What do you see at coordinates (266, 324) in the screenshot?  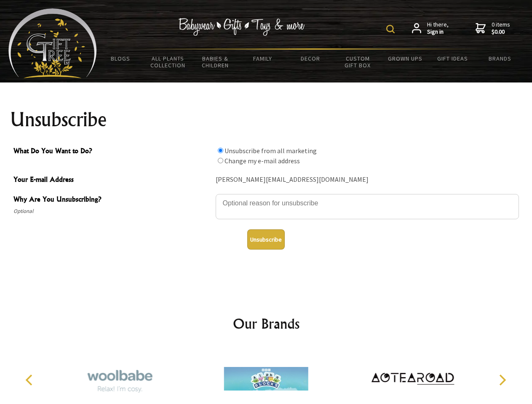 I see `h2: Our Brands` at bounding box center [266, 324].